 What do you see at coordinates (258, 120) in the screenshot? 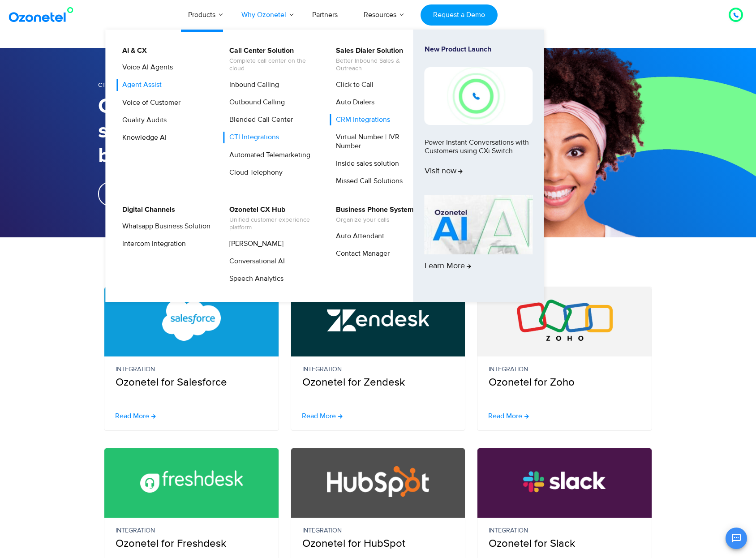
I see `a: Blended Call Center` at bounding box center [258, 120].